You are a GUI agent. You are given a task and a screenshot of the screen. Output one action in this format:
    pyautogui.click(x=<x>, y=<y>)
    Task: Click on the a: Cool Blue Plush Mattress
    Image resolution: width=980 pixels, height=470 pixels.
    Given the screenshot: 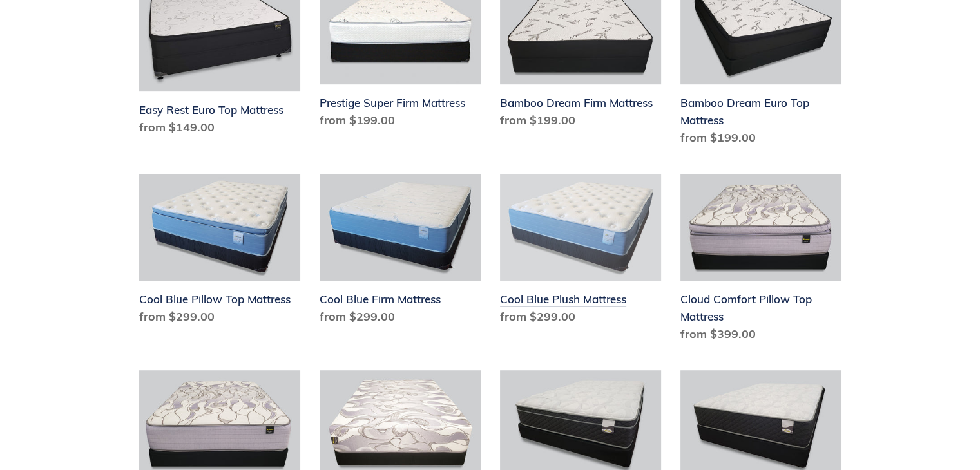 What is the action you would take?
    pyautogui.click(x=580, y=253)
    